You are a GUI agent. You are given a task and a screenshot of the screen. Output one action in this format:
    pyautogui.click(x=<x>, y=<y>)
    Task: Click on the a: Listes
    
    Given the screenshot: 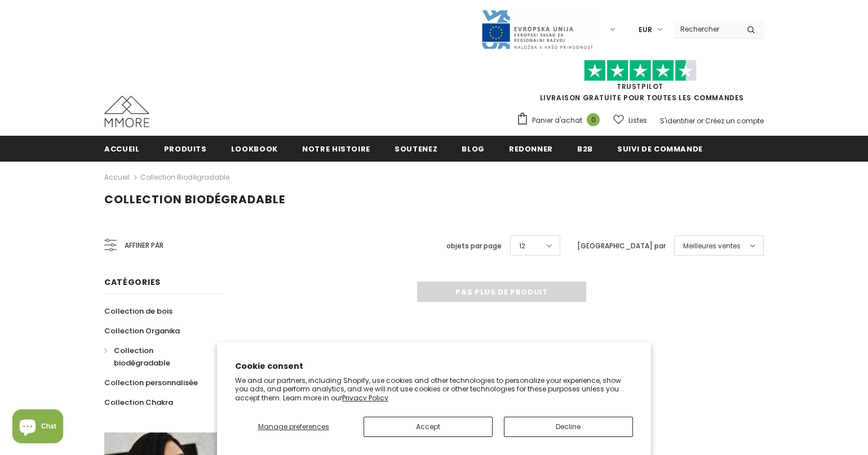 What is the action you would take?
    pyautogui.click(x=630, y=120)
    